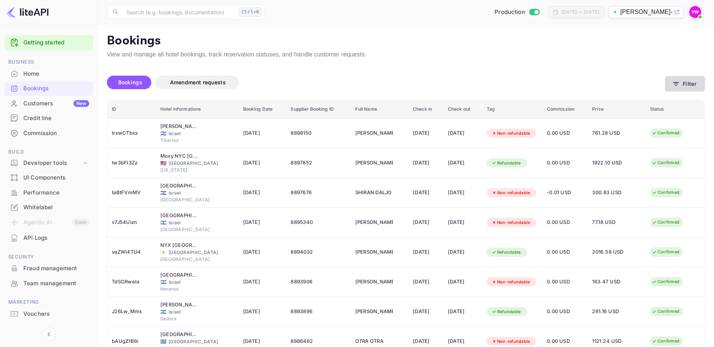 The height and width of the screenshot is (347, 714). I want to click on th: Tag, so click(513, 109).